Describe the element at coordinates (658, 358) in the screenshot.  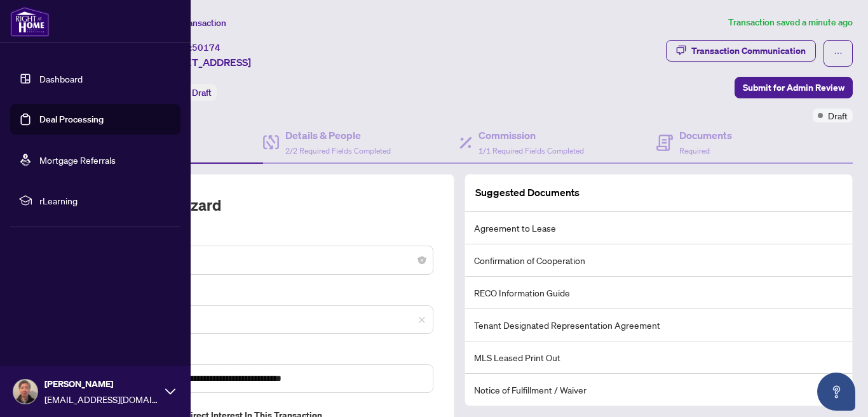
I see `li: MLS Leased Print Out` at that location.